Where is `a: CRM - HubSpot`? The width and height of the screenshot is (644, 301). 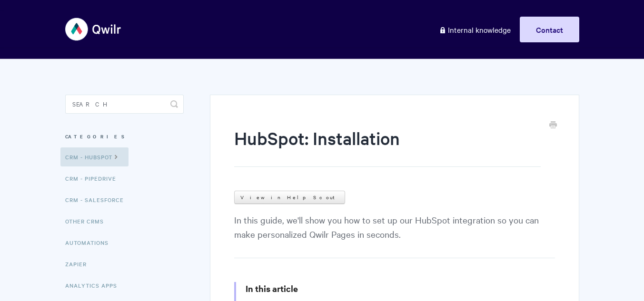
a: CRM - HubSpot is located at coordinates (94, 157).